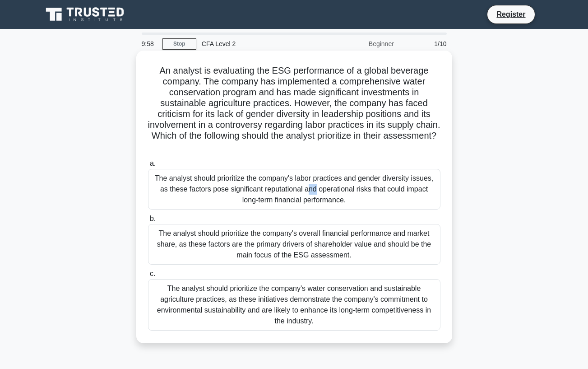 This screenshot has width=588, height=369. I want to click on a: Stop, so click(179, 44).